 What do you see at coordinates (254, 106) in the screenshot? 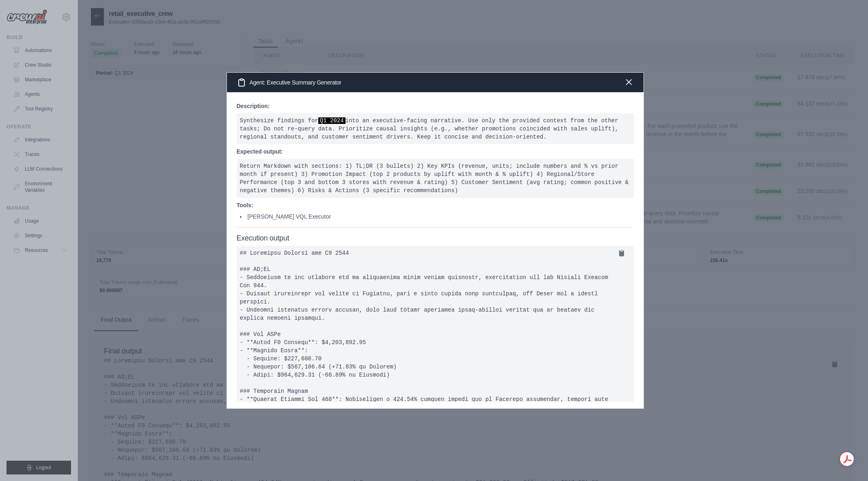
I see `strong: Description:` at bounding box center [254, 106].